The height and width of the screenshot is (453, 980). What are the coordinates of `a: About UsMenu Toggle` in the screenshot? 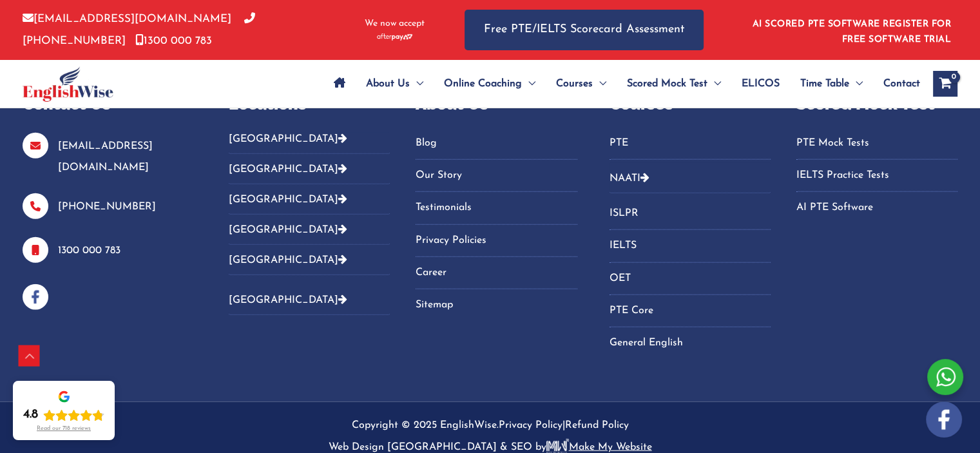 It's located at (395, 84).